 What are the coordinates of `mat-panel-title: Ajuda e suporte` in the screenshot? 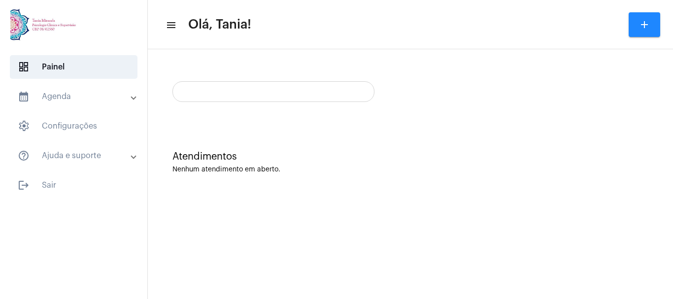 It's located at (74, 156).